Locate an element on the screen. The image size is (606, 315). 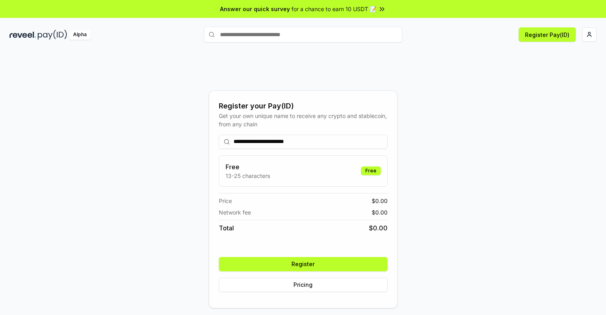
div: Alpha is located at coordinates (80, 35).